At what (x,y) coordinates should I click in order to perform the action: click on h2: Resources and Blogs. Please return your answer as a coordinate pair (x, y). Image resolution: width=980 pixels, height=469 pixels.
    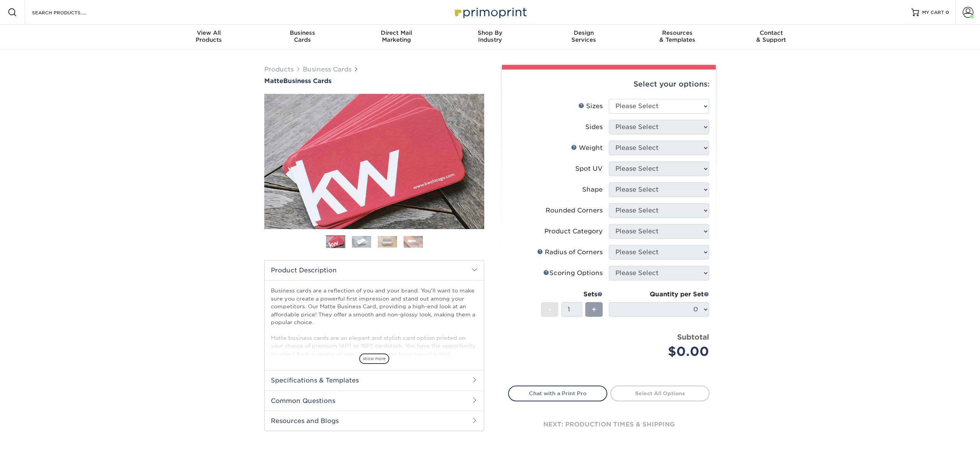
    Looking at the image, I should click on (374, 421).